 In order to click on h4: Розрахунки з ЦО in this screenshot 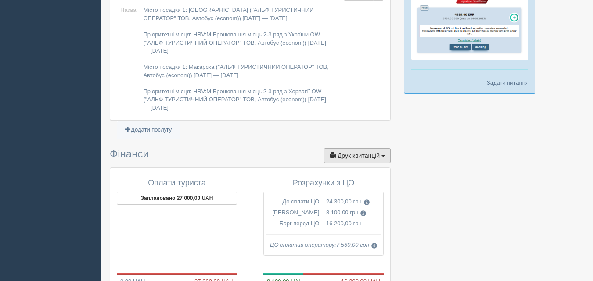, I will do `click(323, 183)`.